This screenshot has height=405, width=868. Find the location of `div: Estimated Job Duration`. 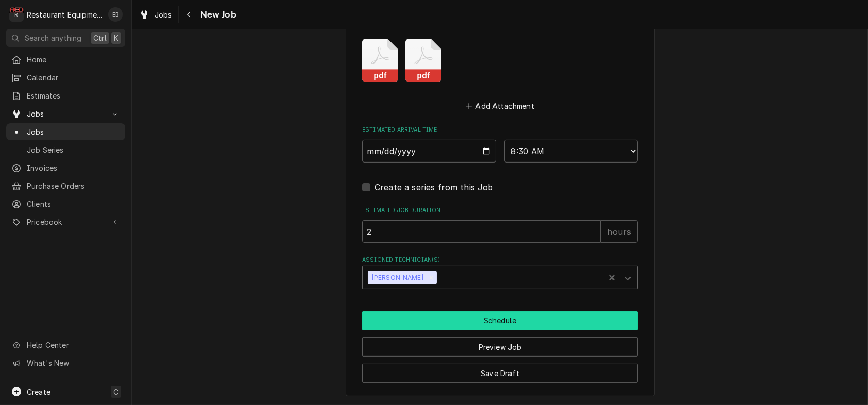

div: Estimated Job Duration is located at coordinates (500, 224).